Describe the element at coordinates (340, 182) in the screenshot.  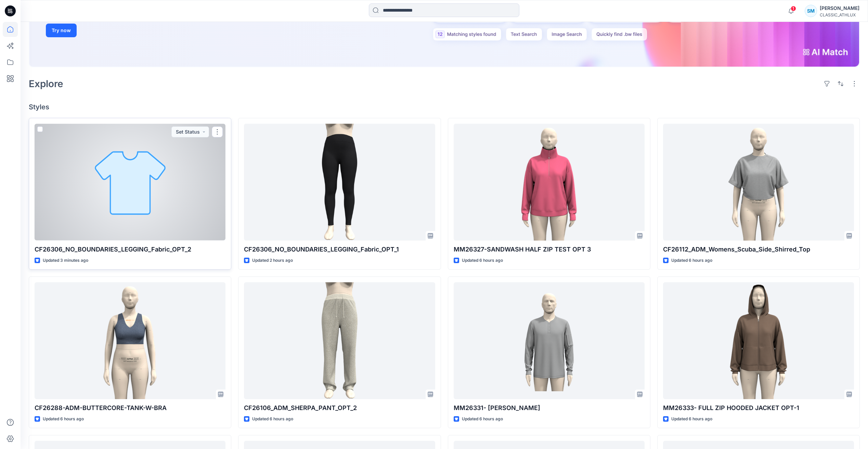
I see `a: CF26306_NO_BOUNDARIES_LEGGING_Fabric_OPT_1` at that location.